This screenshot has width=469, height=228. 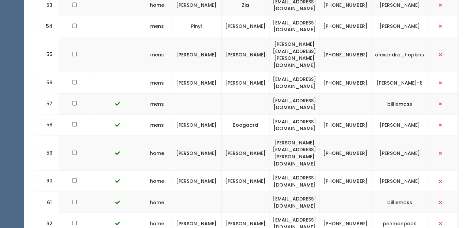 What do you see at coordinates (47, 181) in the screenshot?
I see `td: 60` at bounding box center [47, 181].